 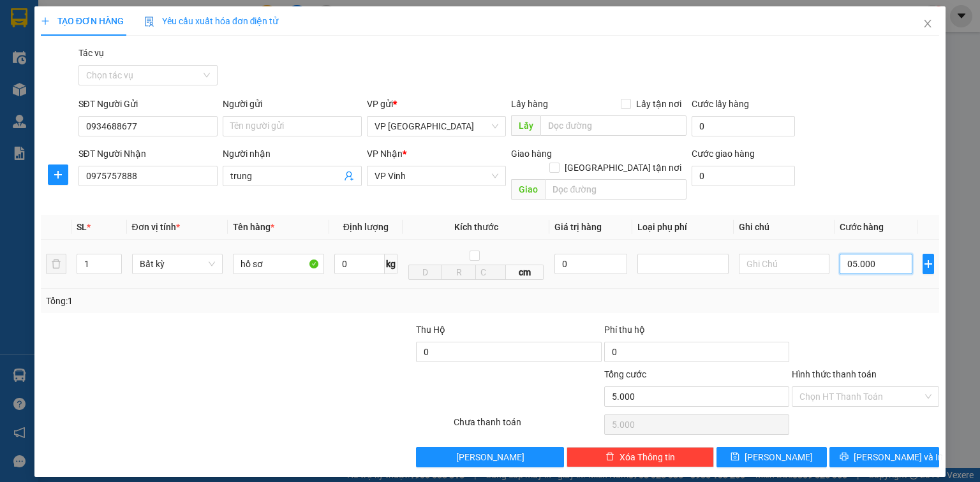 What do you see at coordinates (784, 264) in the screenshot?
I see `input: Ghi Chú` at bounding box center [784, 264].